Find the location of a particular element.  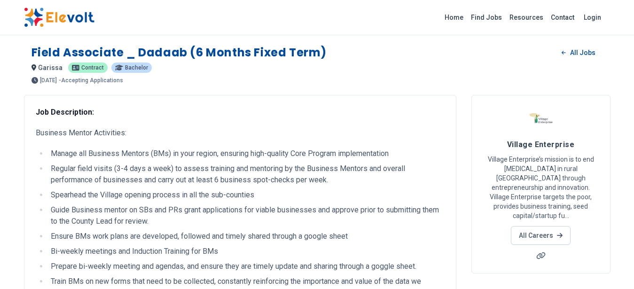

a: All Jobs is located at coordinates (578, 53).